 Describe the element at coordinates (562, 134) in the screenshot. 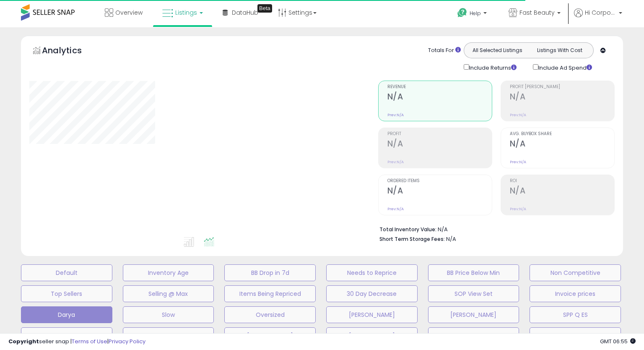

I see `span: Avg. Buybox Share` at that location.